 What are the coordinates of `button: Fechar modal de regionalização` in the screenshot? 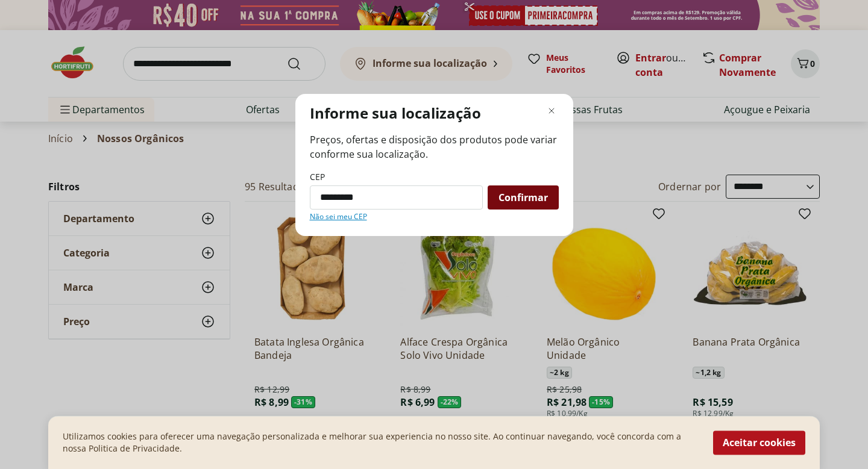 It's located at (552, 111).